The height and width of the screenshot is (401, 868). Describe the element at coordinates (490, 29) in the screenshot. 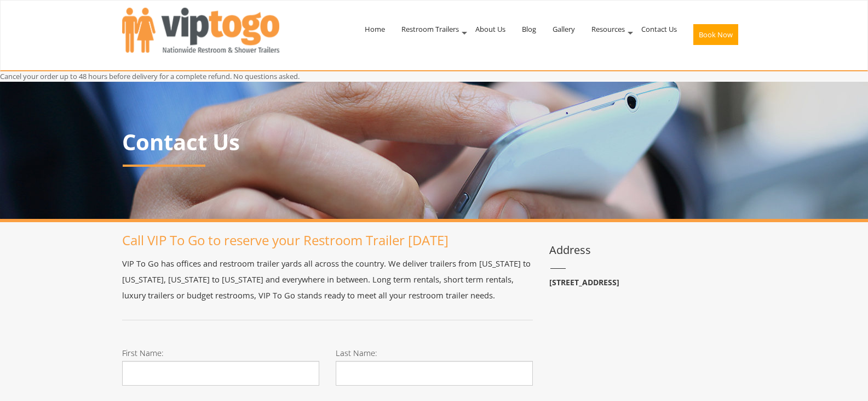

I see `a: About Us` at that location.